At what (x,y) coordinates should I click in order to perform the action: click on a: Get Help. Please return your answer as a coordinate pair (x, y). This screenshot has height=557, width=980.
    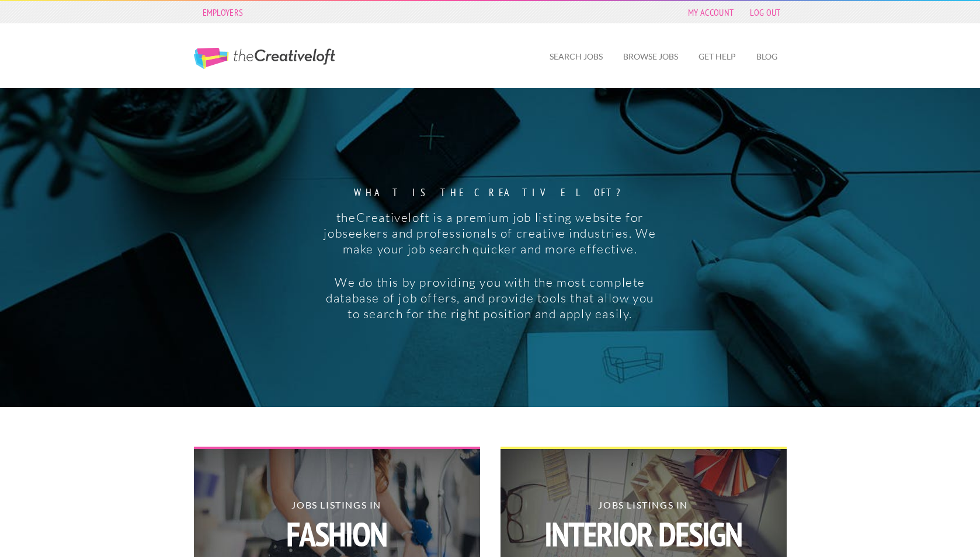
    Looking at the image, I should click on (717, 57).